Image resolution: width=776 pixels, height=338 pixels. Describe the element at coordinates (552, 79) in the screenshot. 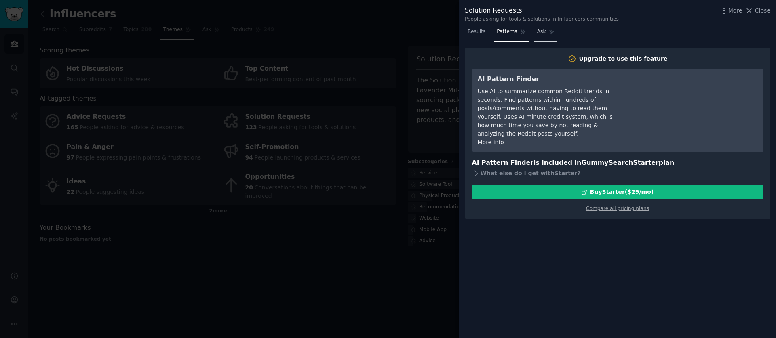

I see `h3: AI Pattern Finder` at that location.